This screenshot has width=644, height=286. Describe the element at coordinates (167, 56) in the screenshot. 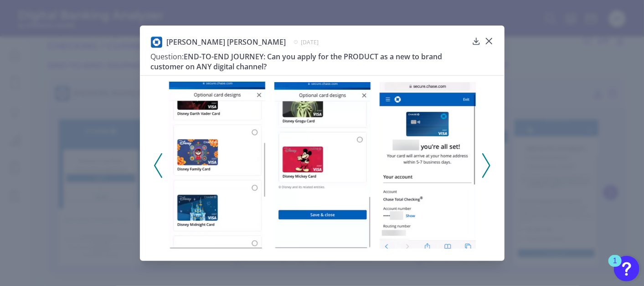

I see `span: Question:` at that location.